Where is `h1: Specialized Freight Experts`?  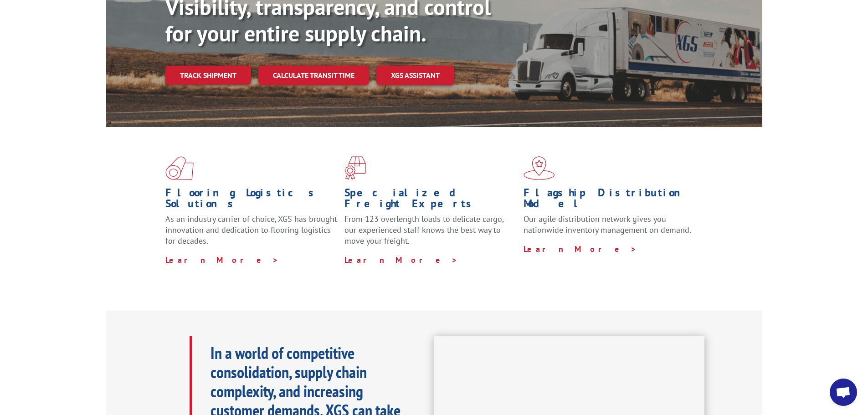 h1: Specialized Freight Experts is located at coordinates (431, 200).